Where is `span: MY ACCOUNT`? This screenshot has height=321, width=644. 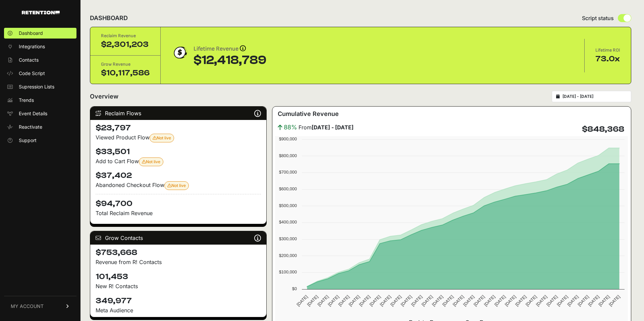
span: MY ACCOUNT is located at coordinates (27, 306).